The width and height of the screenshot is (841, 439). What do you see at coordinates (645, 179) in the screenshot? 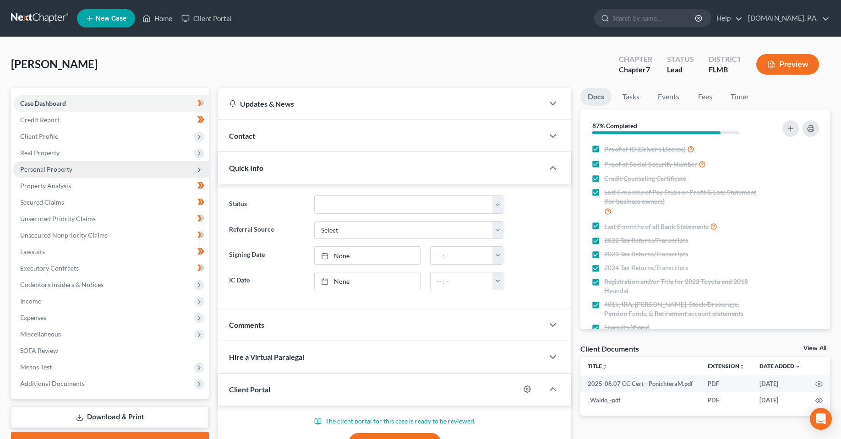
I see `span: Credit Counseling Certificate` at bounding box center [645, 179].